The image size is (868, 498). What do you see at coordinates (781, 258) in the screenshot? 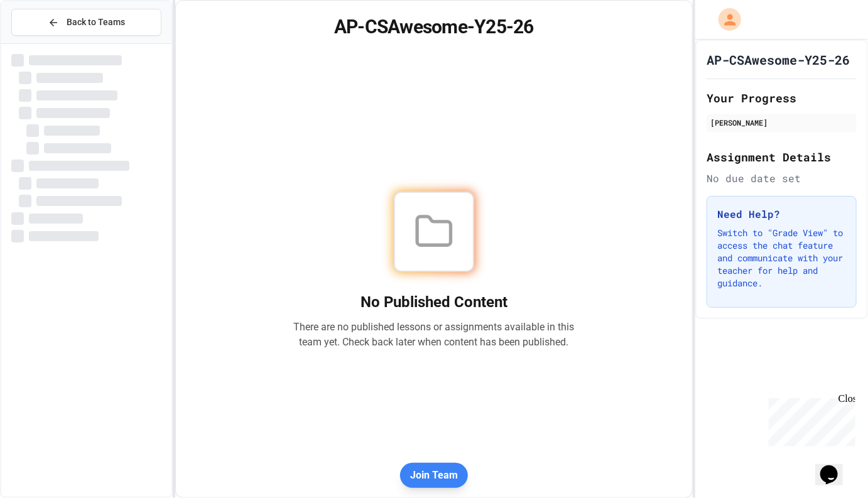
I see `p: Switch to "Grade View" to access the chat feature and communicate with your teacher for help and ...` at bounding box center [781, 258].